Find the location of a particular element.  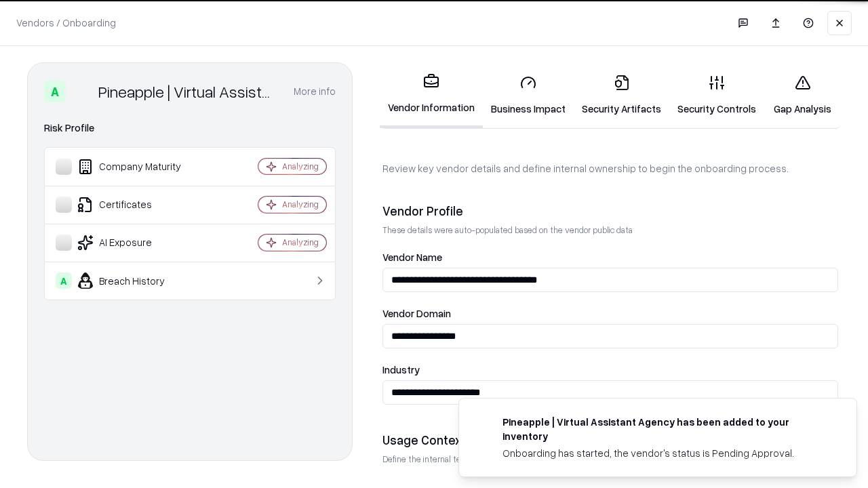

div: AI Exposure is located at coordinates (137, 243).